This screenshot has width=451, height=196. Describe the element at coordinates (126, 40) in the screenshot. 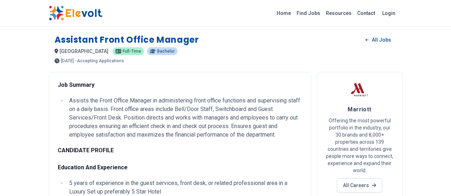

I see `h1: Assistant Front Office Manager` at that location.